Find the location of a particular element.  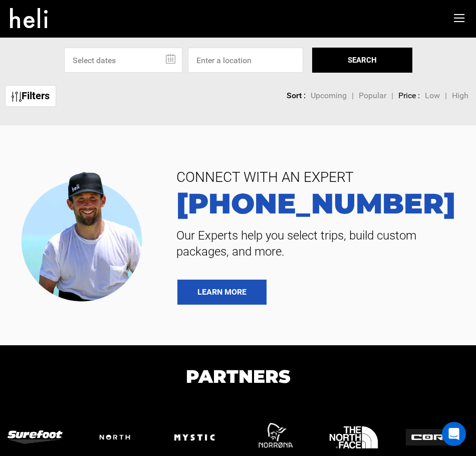

span: Our Experts help you select trips, build custom packages, and more. is located at coordinates (315, 244).